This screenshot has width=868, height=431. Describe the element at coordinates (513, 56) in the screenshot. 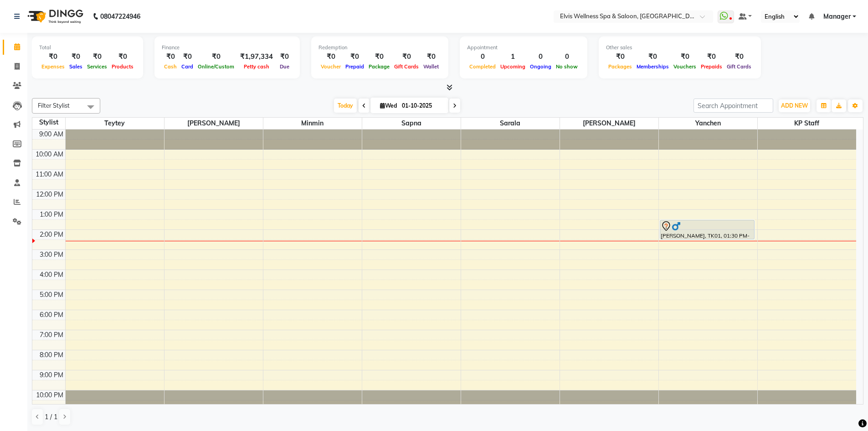

I see `div: 1` at that location.